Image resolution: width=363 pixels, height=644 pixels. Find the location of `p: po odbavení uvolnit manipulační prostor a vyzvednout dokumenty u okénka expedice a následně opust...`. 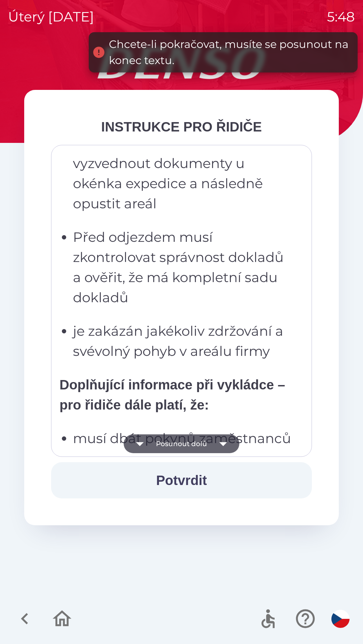

p: po odbavení uvolnit manipulační prostor a vyzvednout dokumenty u okénka expedice a následně opust... is located at coordinates (183, 164).